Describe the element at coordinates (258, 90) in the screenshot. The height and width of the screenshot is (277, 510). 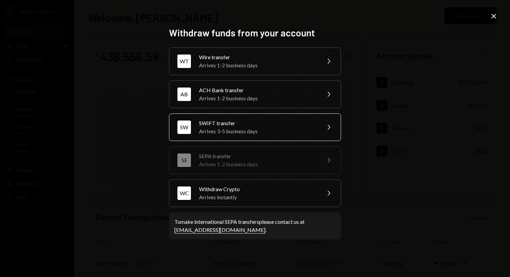
I see `div: ACH Bank transfer` at that location.